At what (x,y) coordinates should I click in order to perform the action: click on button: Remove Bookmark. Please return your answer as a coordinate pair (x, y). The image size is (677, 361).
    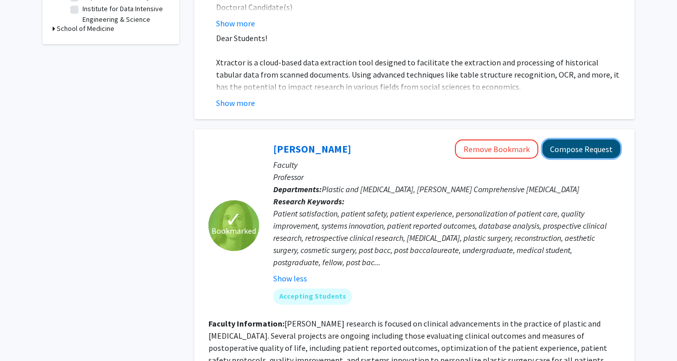
    Looking at the image, I should click on (497, 149).